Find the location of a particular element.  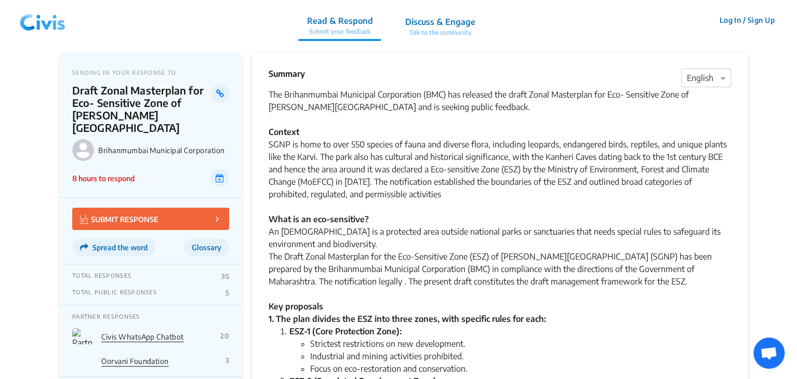

p: 5 is located at coordinates (227, 293).